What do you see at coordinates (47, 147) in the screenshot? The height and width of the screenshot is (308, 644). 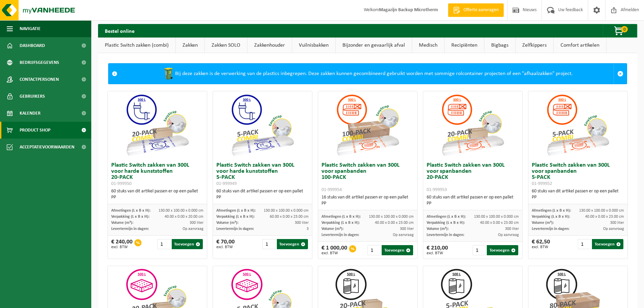 I see `span: Acceptatievoorwaarden` at bounding box center [47, 147].